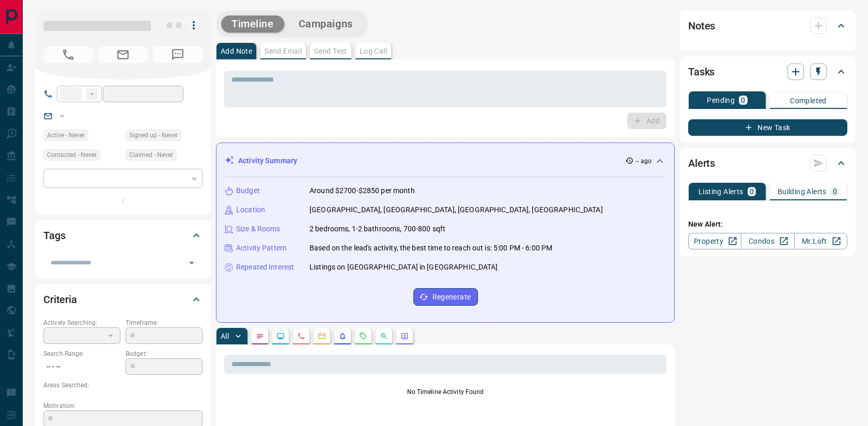 This screenshot has height=426, width=868. I want to click on p: Areas Searched:, so click(123, 385).